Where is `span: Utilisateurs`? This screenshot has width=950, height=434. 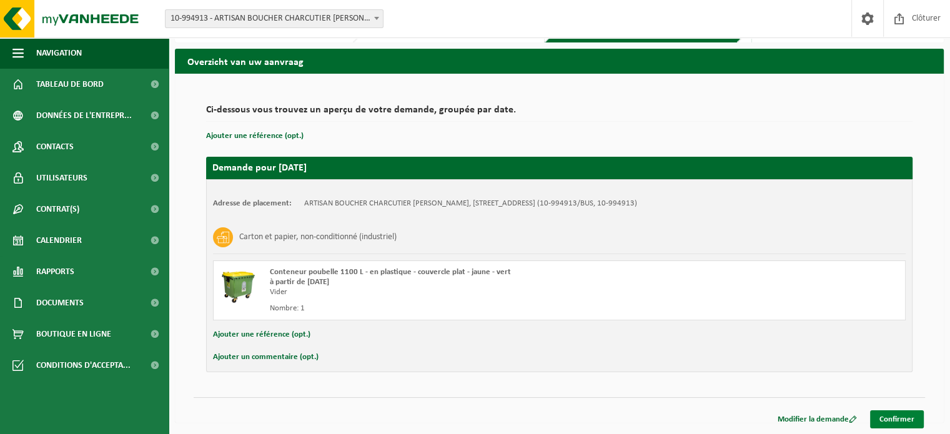 span: Utilisateurs is located at coordinates (62, 178).